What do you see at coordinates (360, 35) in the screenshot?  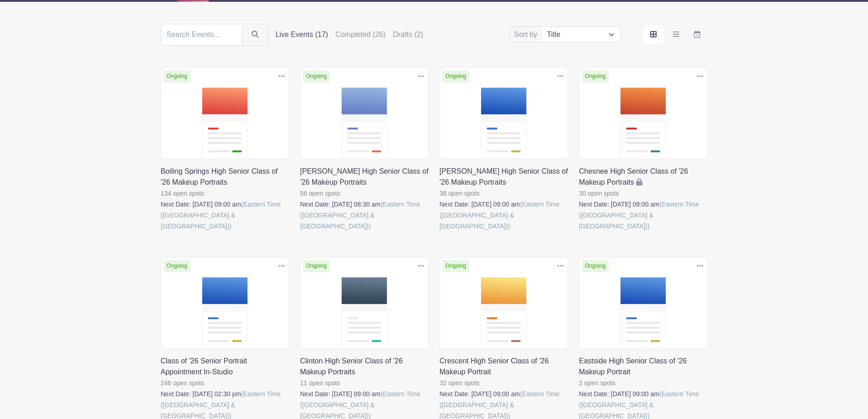 I see `label: Completed (26)` at bounding box center [360, 35].